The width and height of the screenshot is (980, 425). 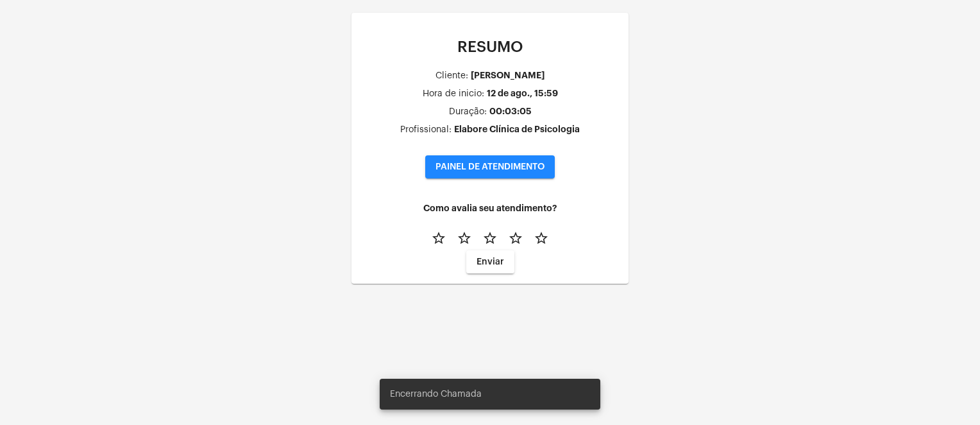 I want to click on div: Duração:, so click(x=468, y=112).